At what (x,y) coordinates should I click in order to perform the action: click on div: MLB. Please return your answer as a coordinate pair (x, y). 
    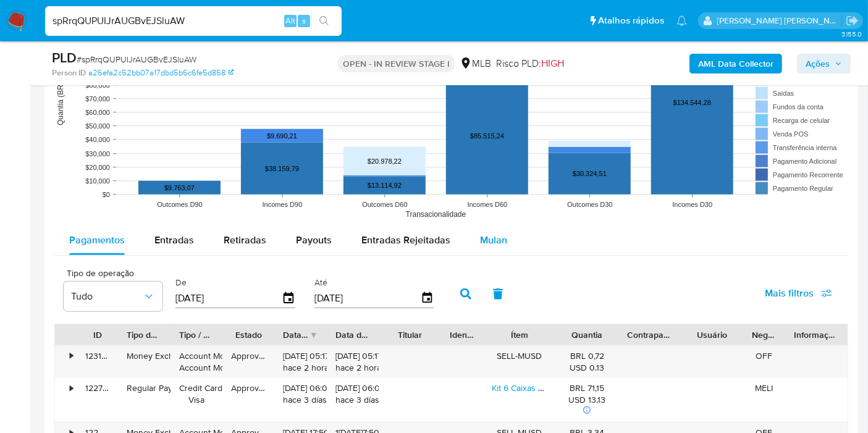
    Looking at the image, I should click on (475, 63).